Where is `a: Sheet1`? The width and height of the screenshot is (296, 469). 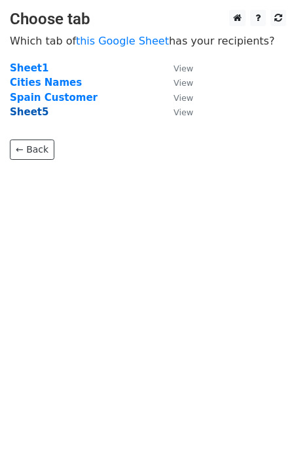
a: Sheet1 is located at coordinates (29, 68).